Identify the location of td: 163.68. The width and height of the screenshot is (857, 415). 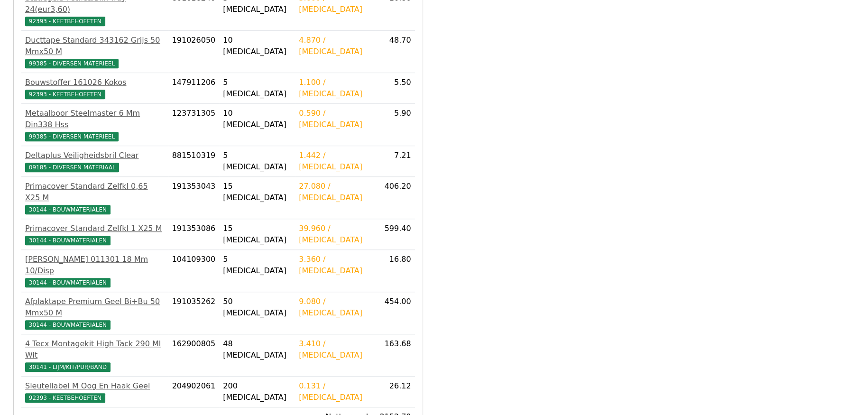
(395, 355).